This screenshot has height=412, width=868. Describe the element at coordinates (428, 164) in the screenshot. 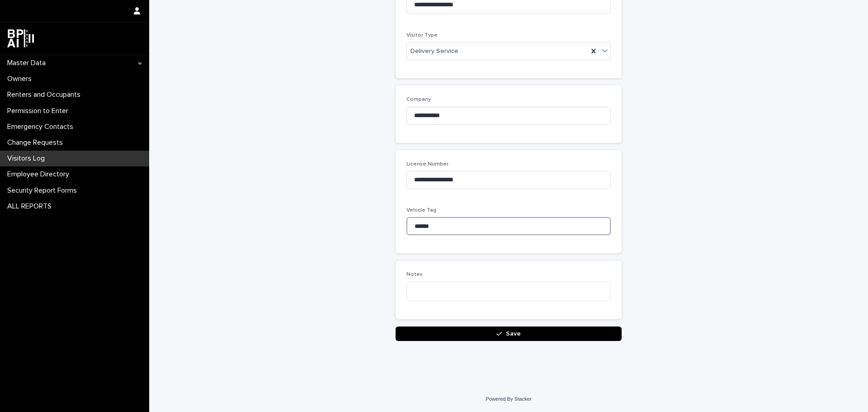

I see `span: License Number` at that location.